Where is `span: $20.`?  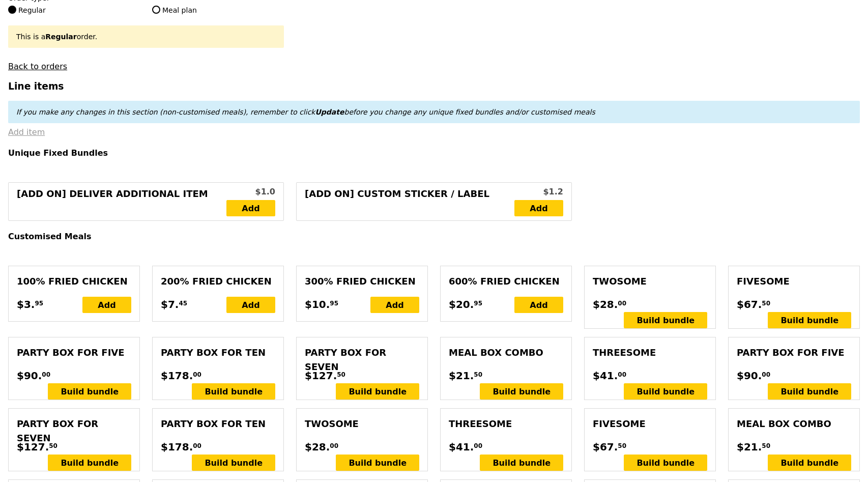 span: $20. is located at coordinates (461, 305).